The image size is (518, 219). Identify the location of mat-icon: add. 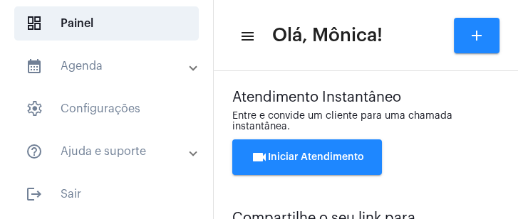
(477, 36).